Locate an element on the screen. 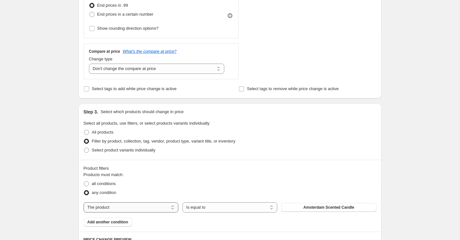  span: Amsterdam Scented Candle is located at coordinates (329, 207).